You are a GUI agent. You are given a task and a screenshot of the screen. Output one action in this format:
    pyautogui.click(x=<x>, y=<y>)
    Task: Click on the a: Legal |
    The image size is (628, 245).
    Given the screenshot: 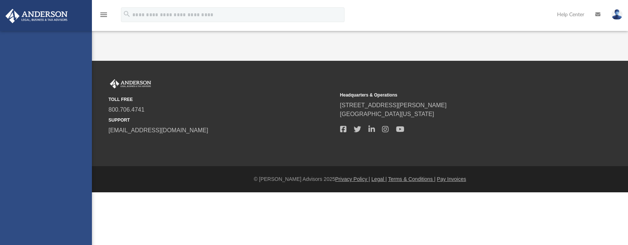 What is the action you would take?
    pyautogui.click(x=379, y=179)
    